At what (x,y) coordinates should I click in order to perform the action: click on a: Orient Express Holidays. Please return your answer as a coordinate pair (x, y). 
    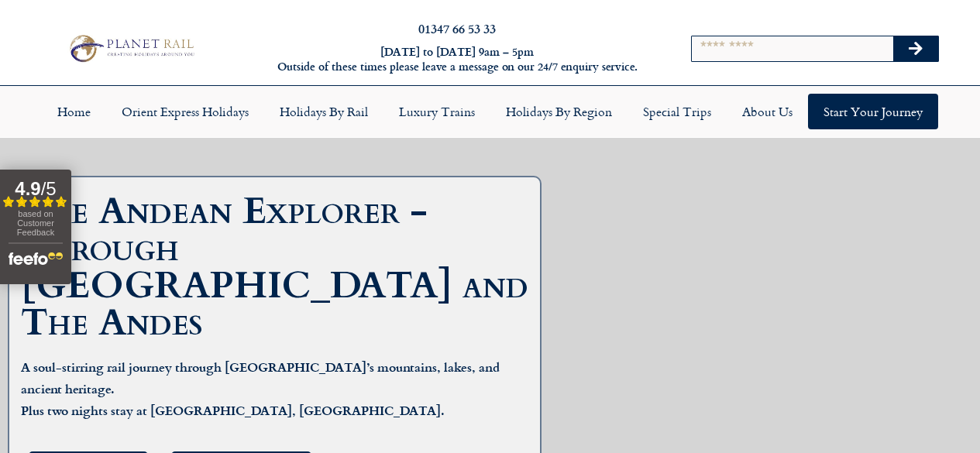
    Looking at the image, I should click on (185, 112).